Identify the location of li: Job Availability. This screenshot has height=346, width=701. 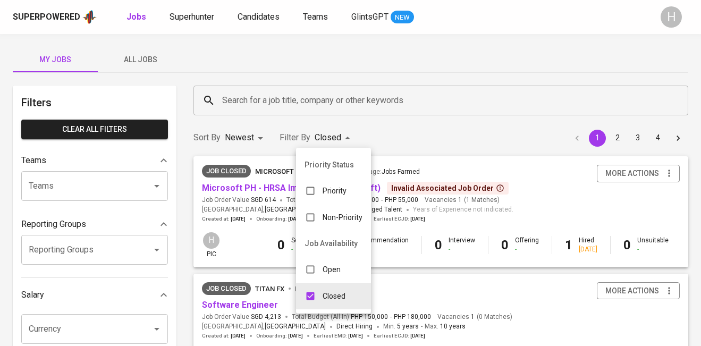
(333, 244).